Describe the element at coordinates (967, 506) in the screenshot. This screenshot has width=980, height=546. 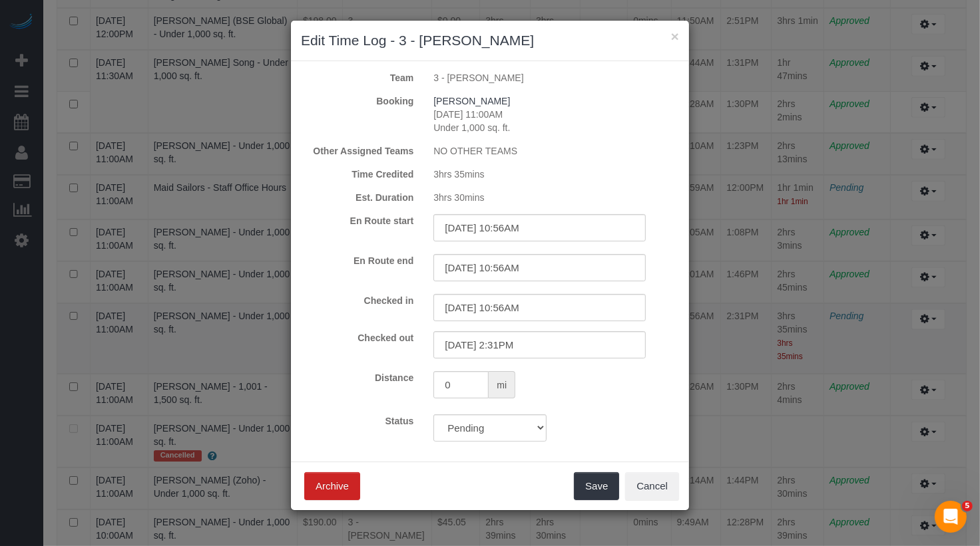
I see `span: 5` at that location.